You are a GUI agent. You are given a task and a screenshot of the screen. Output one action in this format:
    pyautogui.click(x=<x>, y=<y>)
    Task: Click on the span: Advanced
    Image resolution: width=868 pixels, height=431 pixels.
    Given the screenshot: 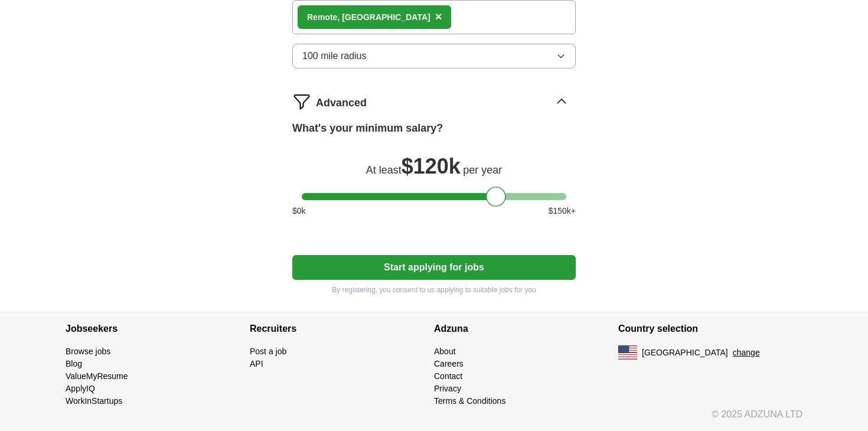 What is the action you would take?
    pyautogui.click(x=341, y=103)
    